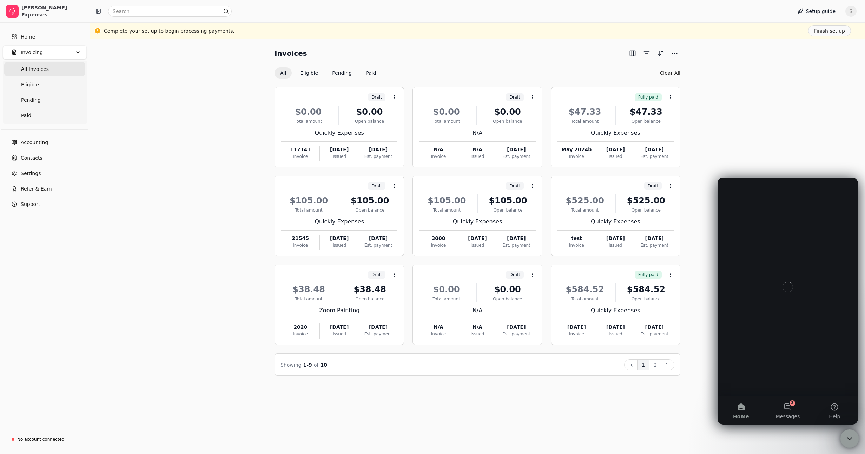  I want to click on div: $584.52, so click(646, 290).